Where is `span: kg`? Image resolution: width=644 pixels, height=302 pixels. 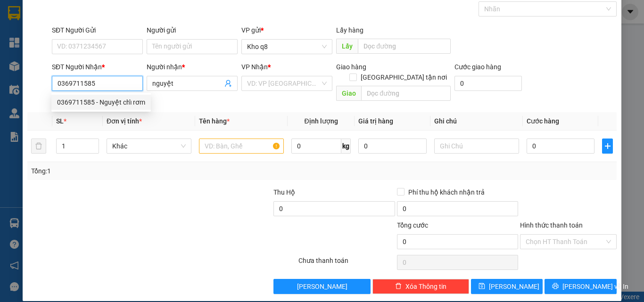
span: kg is located at coordinates (346, 146).